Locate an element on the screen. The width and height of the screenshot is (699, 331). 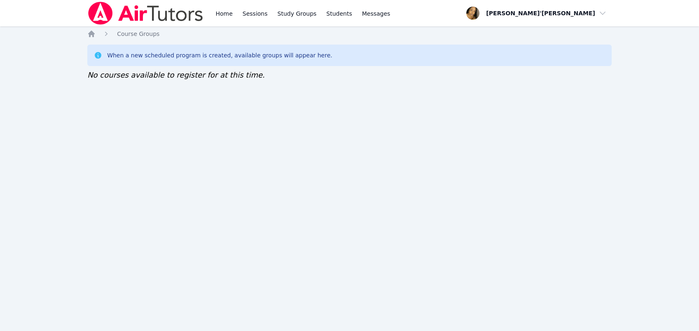
img: Air Tutors is located at coordinates (145, 13).